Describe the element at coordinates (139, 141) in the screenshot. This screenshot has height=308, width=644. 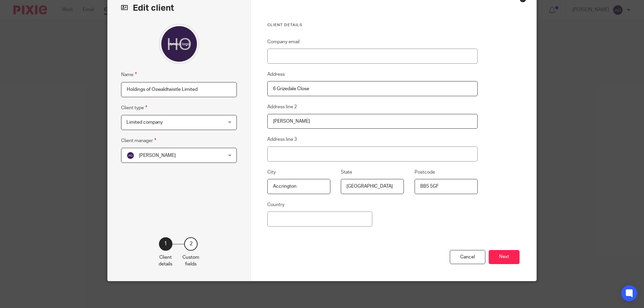
I see `label: Client manager` at that location.